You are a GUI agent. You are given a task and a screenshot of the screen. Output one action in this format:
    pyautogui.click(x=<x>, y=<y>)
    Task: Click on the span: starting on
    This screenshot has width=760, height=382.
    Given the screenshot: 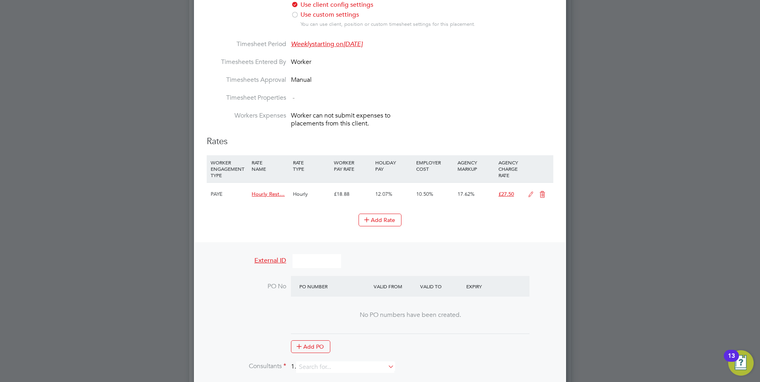 What is the action you would take?
    pyautogui.click(x=327, y=44)
    